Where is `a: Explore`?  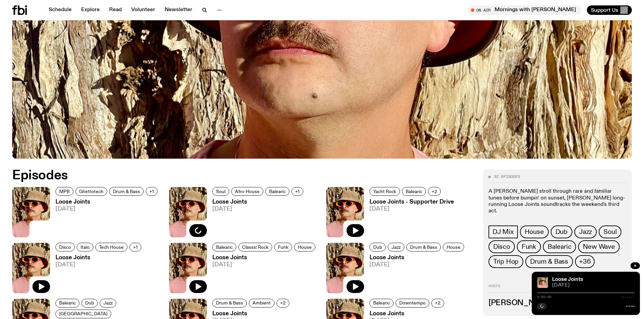
a: Explore is located at coordinates (90, 10).